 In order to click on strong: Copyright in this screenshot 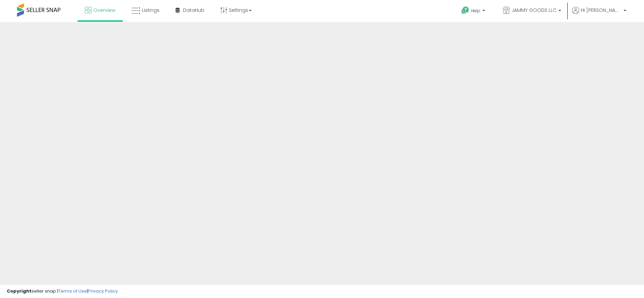, I will do `click(19, 291)`.